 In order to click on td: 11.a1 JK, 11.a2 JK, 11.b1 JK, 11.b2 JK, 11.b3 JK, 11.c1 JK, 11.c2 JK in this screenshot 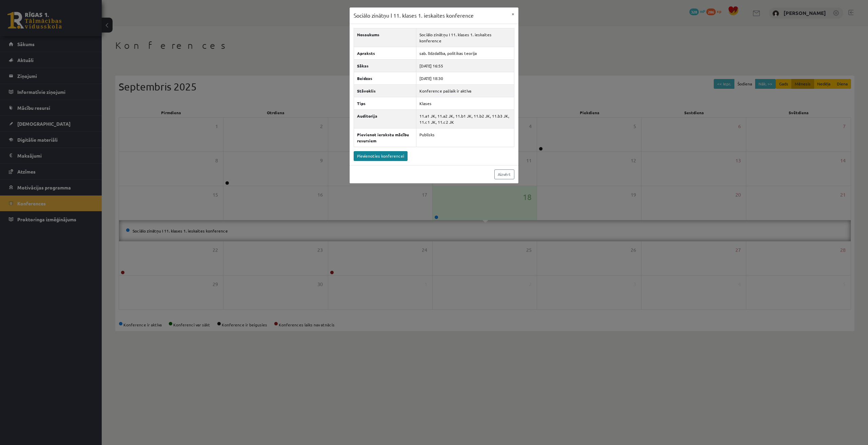, I will do `click(465, 119)`.